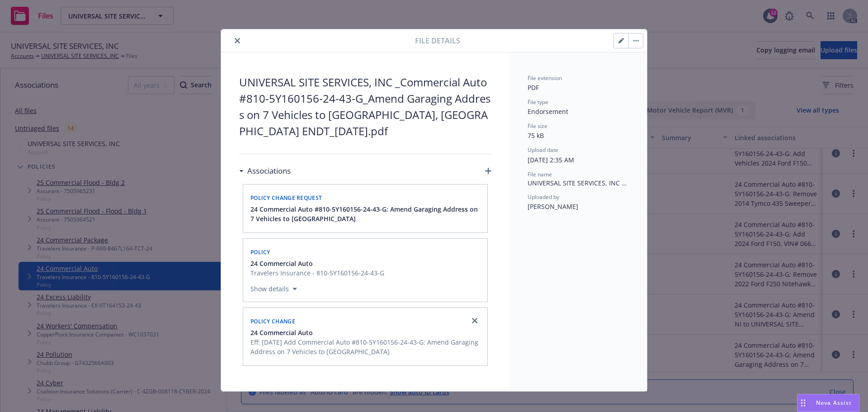 The image size is (868, 412). What do you see at coordinates (533, 87) in the screenshot?
I see `span: PDF` at bounding box center [533, 87].